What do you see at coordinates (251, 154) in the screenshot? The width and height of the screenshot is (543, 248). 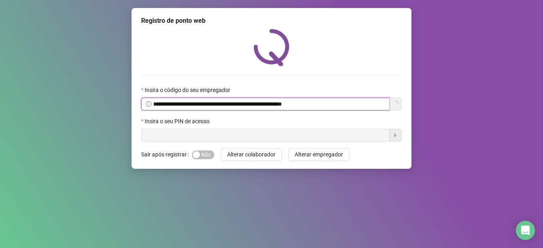 I see `span: Alterar colaborador` at bounding box center [251, 154].